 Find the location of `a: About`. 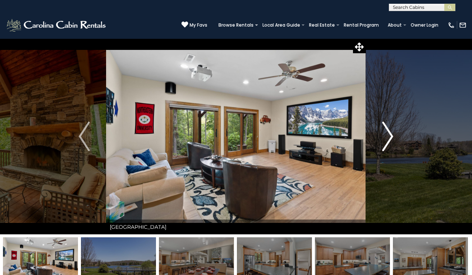

a: About is located at coordinates (394, 25).